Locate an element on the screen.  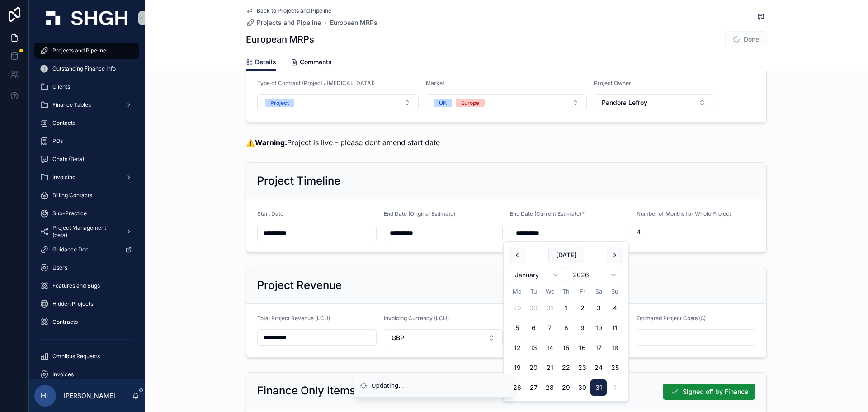
button: Saturday, 24 January 2026 is located at coordinates (598, 367).